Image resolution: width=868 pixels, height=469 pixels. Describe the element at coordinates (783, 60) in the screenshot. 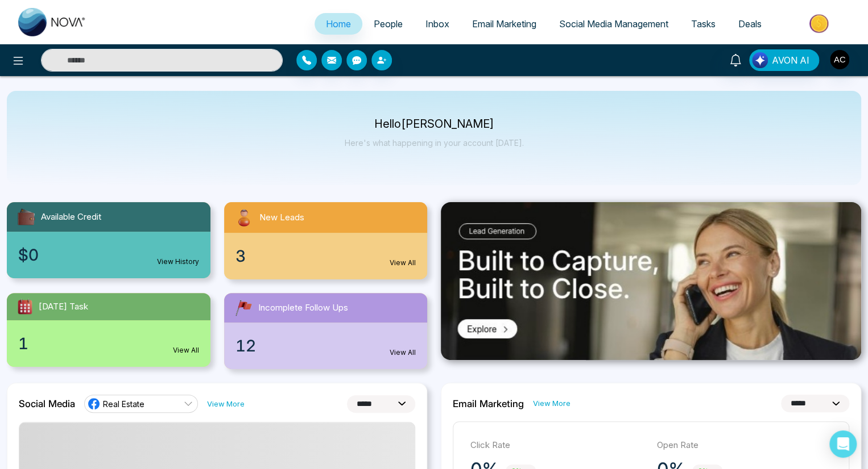

I see `button: AVON AI` at that location.